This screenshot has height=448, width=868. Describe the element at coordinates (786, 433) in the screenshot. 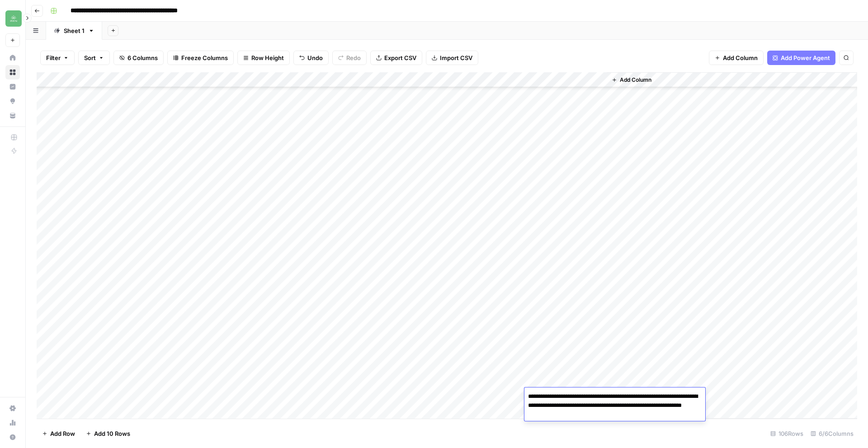

I see `div: 106 Rows` at that location.